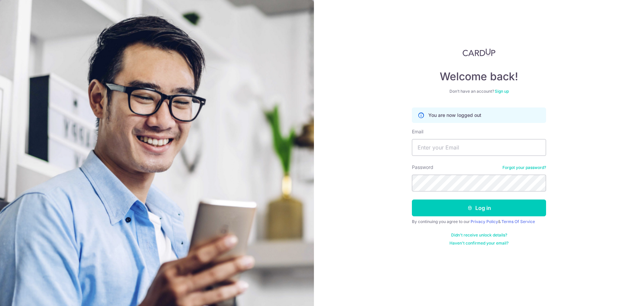  I want to click on img: CardUp Logo, so click(480, 53).